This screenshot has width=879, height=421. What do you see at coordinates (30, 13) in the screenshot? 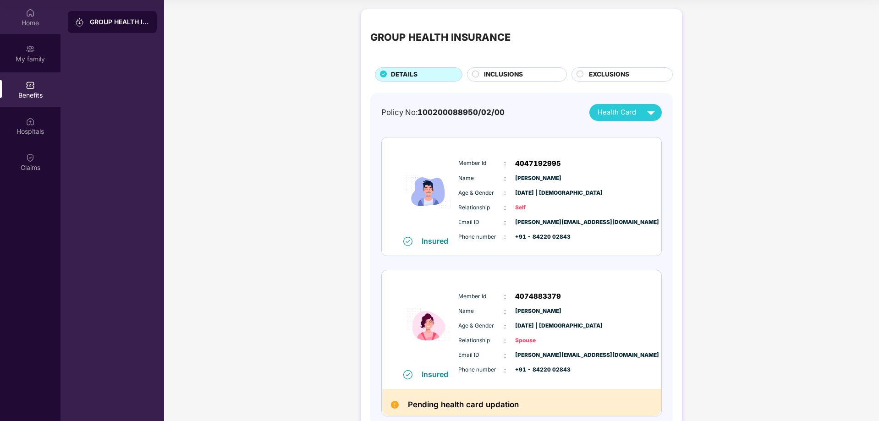
I see `img: svg+xml;base64,PHN2ZyBpZD0iSG9tZSIgeG1sbnM9Imh0dHA6Ly93d3cudzMub3JnLzIwMDAvc3ZnIiB3aWR0aD0iMjAiIG...` at bounding box center [30, 13].